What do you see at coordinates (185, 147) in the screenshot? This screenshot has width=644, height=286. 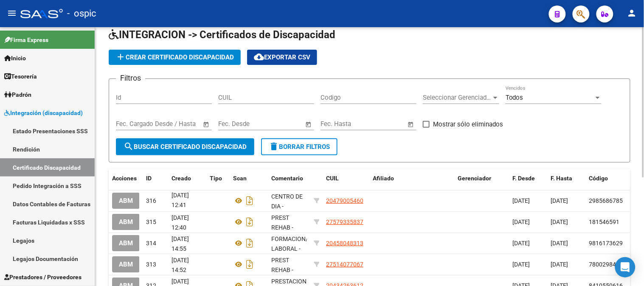 I see `span: Buscar Certificado Discapacidad` at bounding box center [185, 147].